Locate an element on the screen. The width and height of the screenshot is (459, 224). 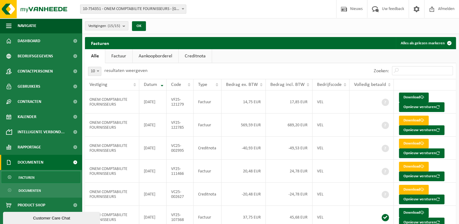
span: Contracten is located at coordinates (29, 102).